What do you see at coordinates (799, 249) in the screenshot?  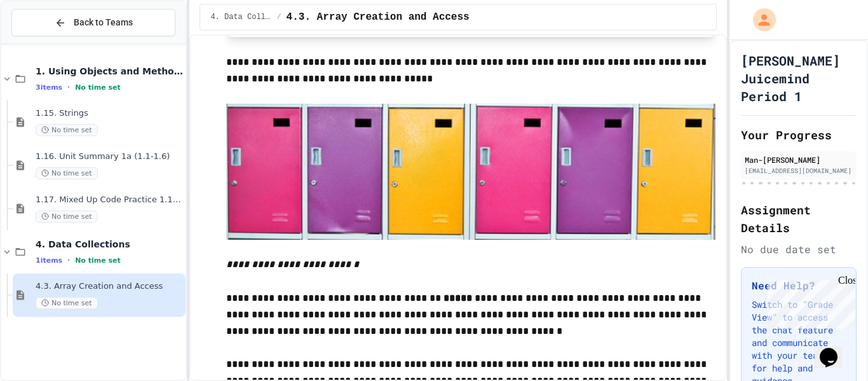 I see `div: No due date set` at bounding box center [799, 249].